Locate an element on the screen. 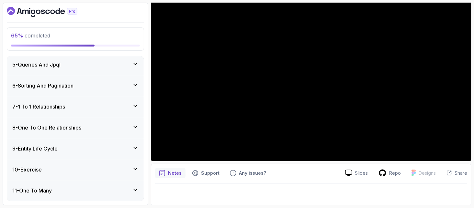  button: 11-One To Many is located at coordinates (75, 191).